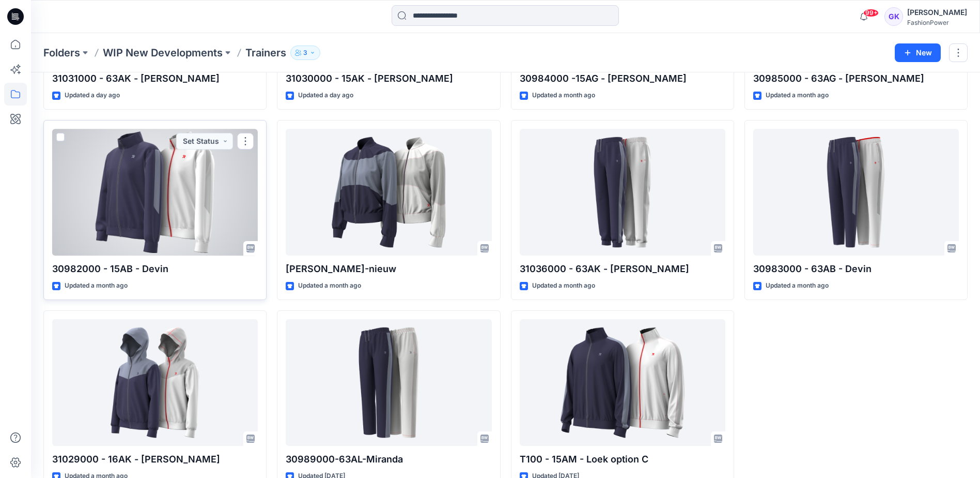 The image size is (980, 478). Describe the element at coordinates (938, 22) in the screenshot. I see `div: FashionPower` at that location.